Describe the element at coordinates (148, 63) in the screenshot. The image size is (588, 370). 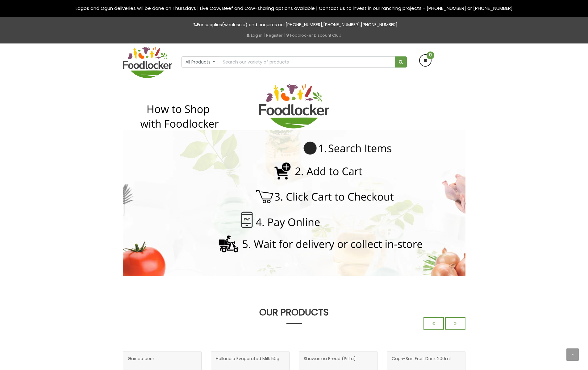
I see `img: FoodLocker` at that location.